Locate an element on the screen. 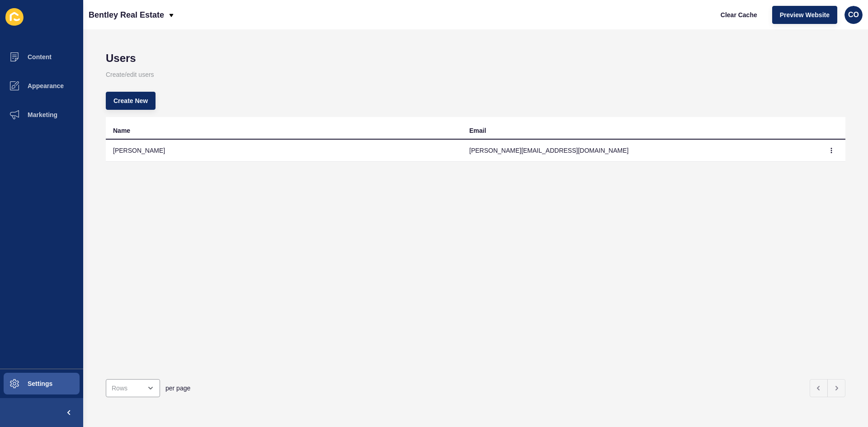 Image resolution: width=868 pixels, height=427 pixels. p: Create/edit users is located at coordinates (475, 75).